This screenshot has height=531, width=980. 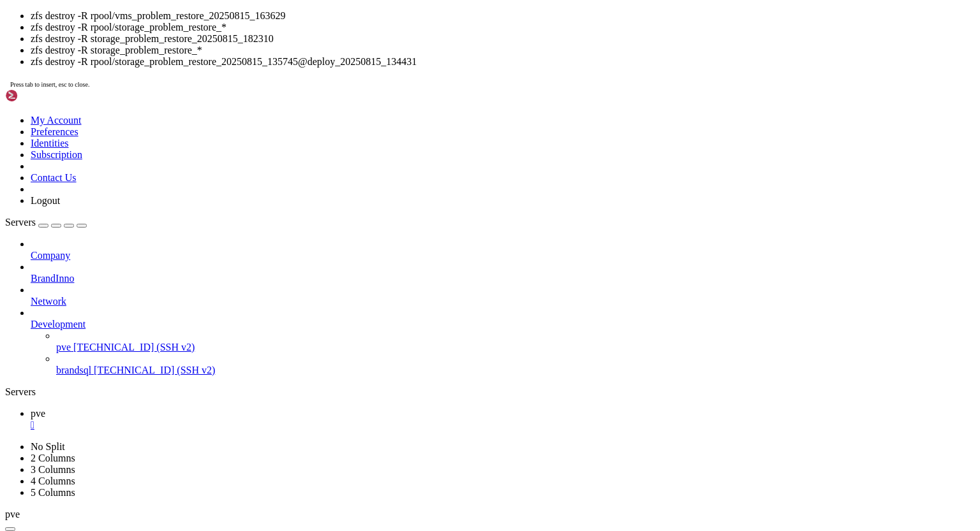 What do you see at coordinates (102, 422) in the screenshot?
I see `span: 护` at bounding box center [102, 422].